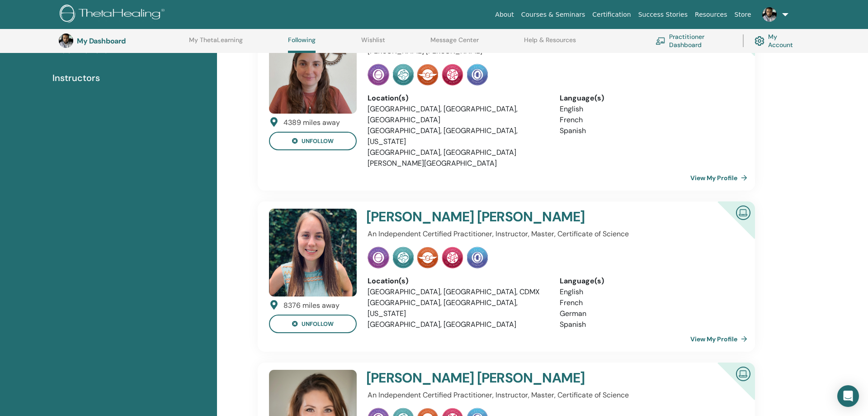  What do you see at coordinates (760, 41) in the screenshot?
I see `img: cog.svg` at bounding box center [760, 41].